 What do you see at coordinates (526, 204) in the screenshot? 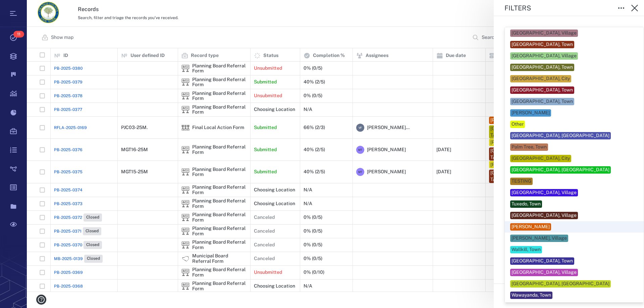
I see `div: Tuxedo, Town` at bounding box center [526, 204].